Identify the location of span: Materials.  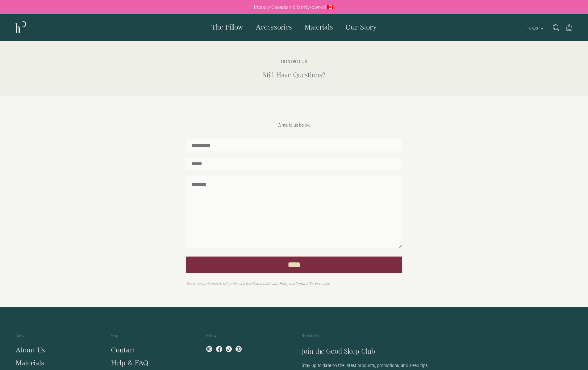
(318, 27).